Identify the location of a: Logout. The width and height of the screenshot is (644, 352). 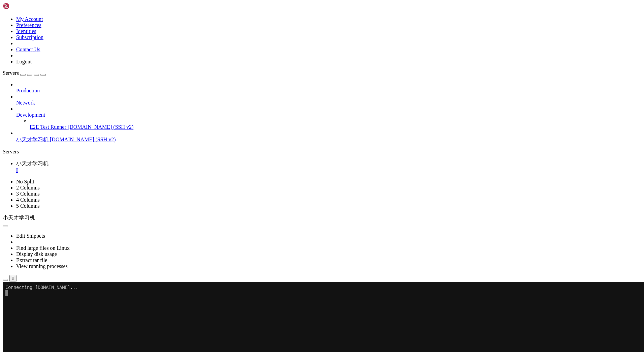
(24, 61).